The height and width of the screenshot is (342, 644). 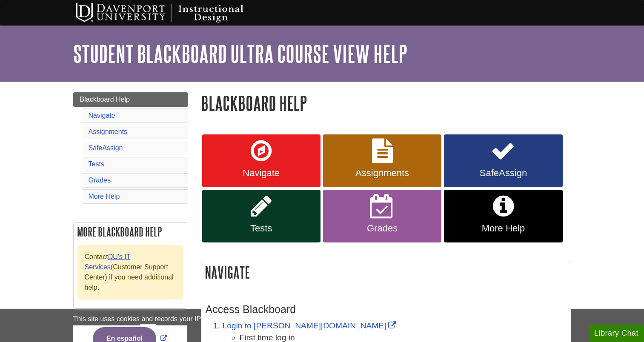 I want to click on span: Tests, so click(x=261, y=228).